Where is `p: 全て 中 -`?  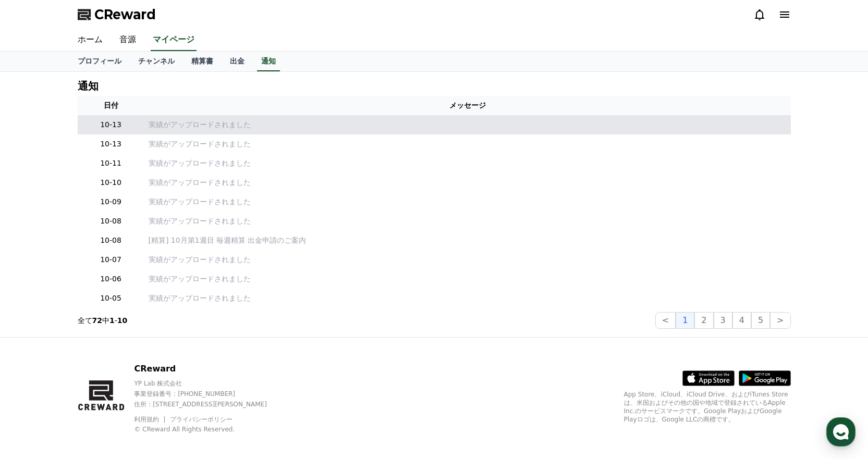 p: 全て 中 - is located at coordinates (102, 320).